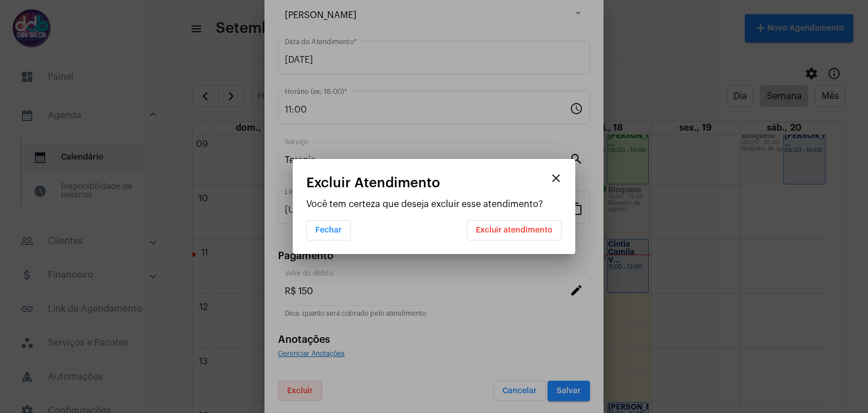 The height and width of the screenshot is (413, 868). I want to click on span: Excluir atendimento, so click(514, 230).